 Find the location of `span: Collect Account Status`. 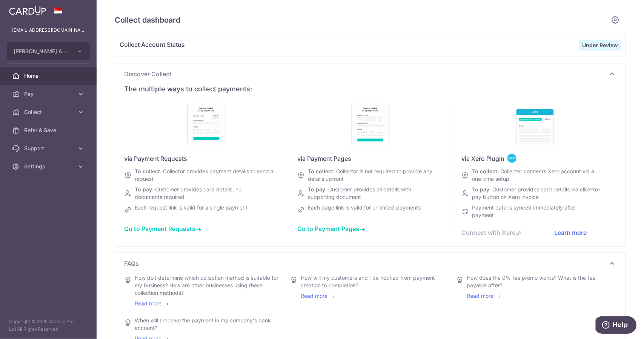

span: Collect Account Status is located at coordinates (349, 45).